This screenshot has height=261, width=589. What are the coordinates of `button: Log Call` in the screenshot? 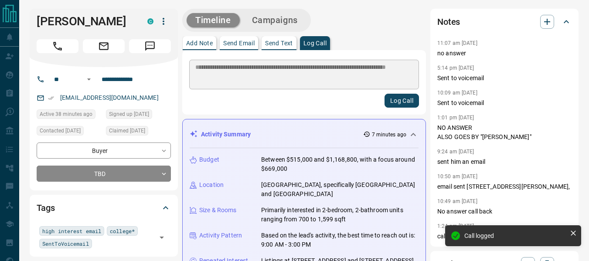 It's located at (401, 101).